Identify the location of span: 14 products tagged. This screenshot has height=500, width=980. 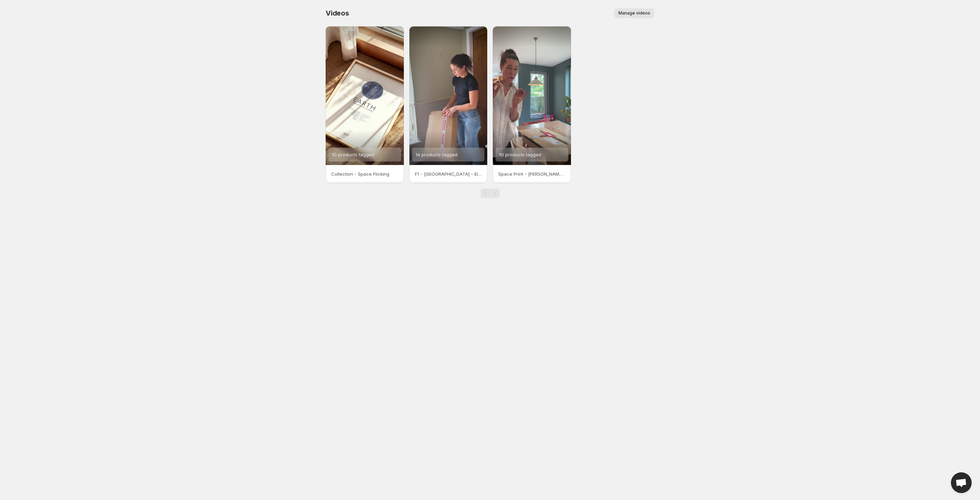
(437, 155).